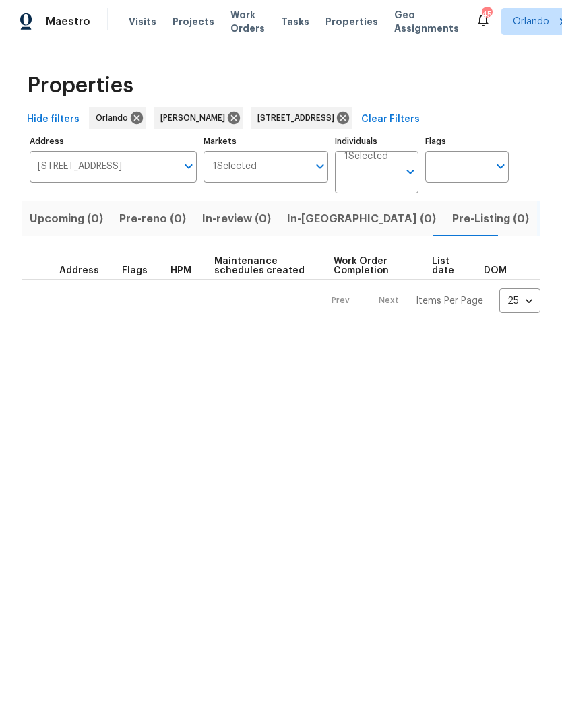  What do you see at coordinates (495, 271) in the screenshot?
I see `span: DOM` at bounding box center [495, 271].